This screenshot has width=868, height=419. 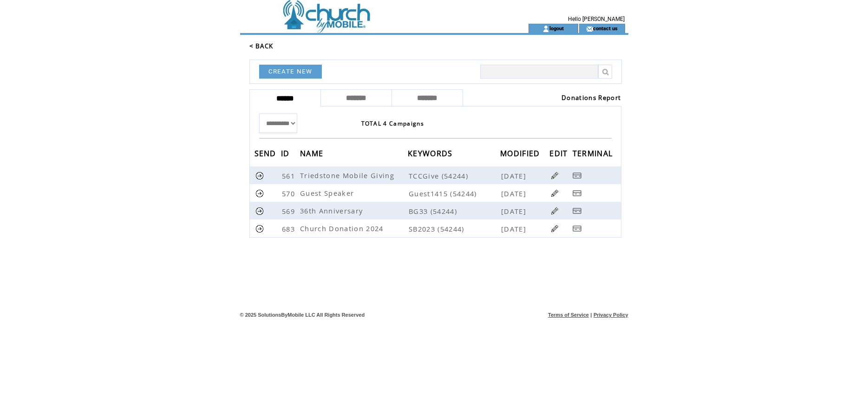 What do you see at coordinates (454, 228) in the screenshot?
I see `span: SB2023 (54244)` at bounding box center [454, 228].